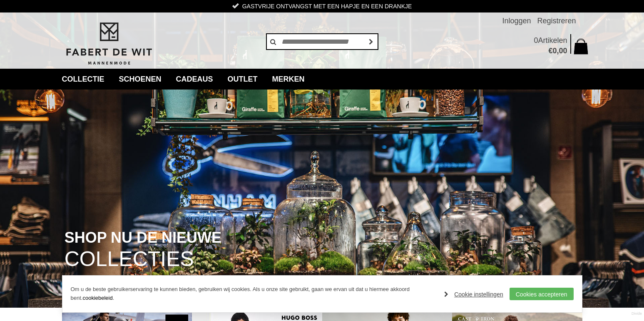 This screenshot has height=321, width=644. I want to click on p: Om u de beste gebruikerservaring te kunnen bieden, gebruiken wij cookies. Als u onze site gebruik..., so click(253, 294).